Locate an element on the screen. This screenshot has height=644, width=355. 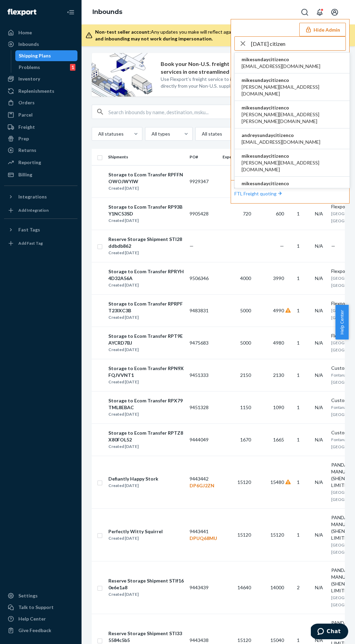
span: 600 is located at coordinates (280, 214).